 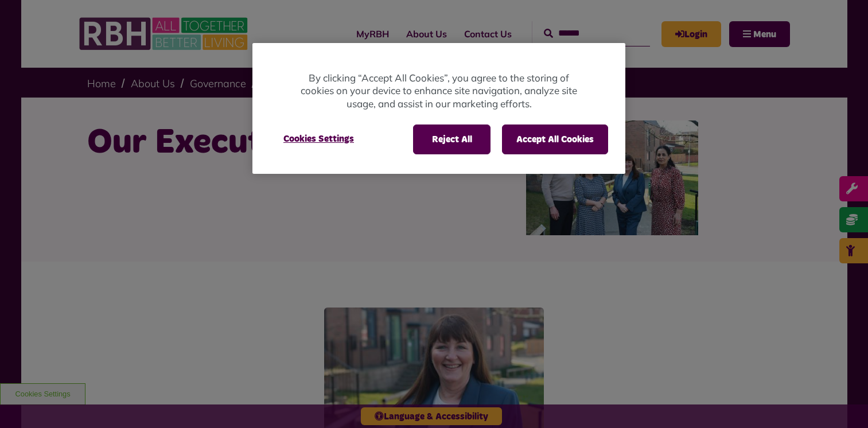 I want to click on div: Privacy, so click(x=439, y=109).